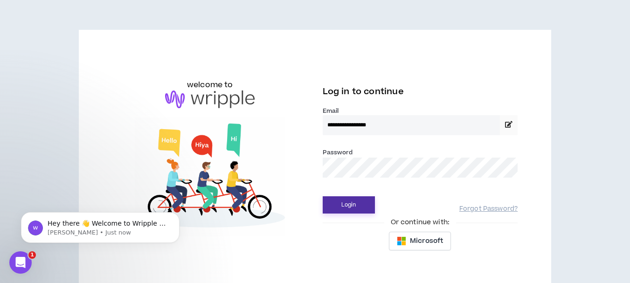 This screenshot has height=283, width=630. Describe the element at coordinates (488, 209) in the screenshot. I see `a: Forgot Password?` at that location.